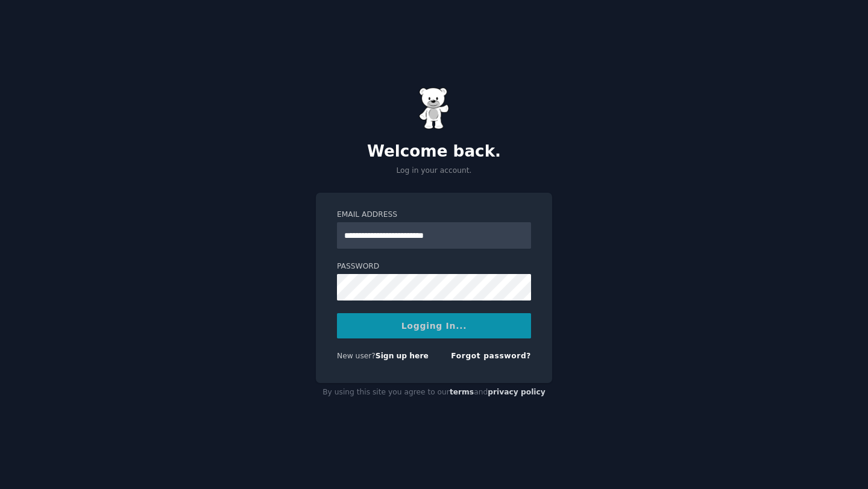  I want to click on a: privacy policy, so click(517, 392).